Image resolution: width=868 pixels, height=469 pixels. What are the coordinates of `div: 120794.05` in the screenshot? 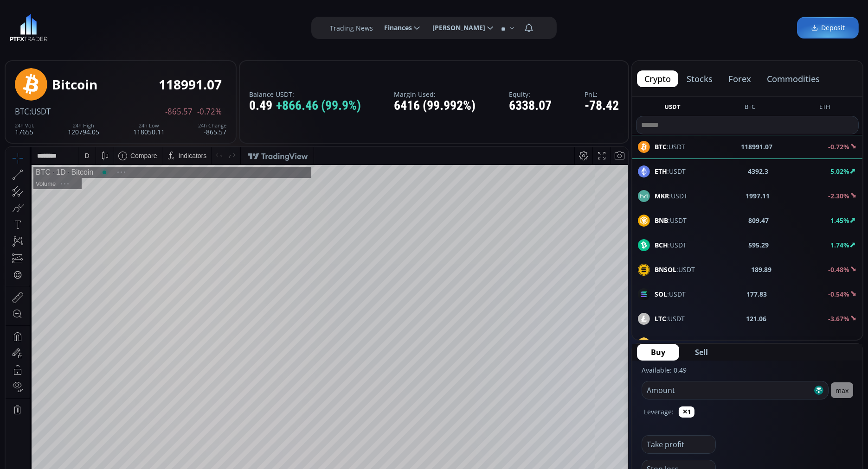 It's located at (83, 129).